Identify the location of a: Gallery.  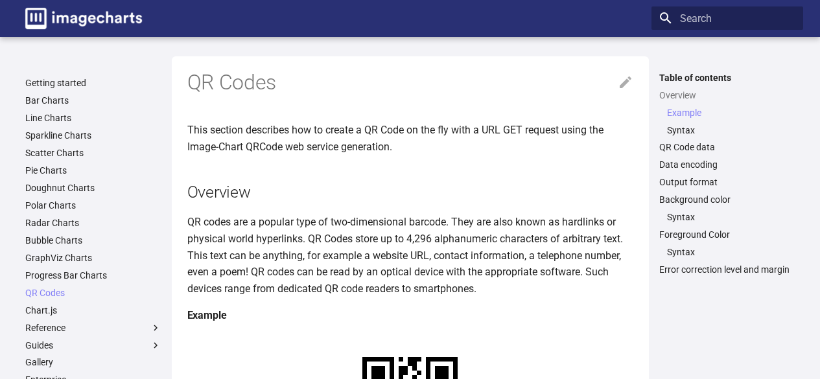
(93, 362).